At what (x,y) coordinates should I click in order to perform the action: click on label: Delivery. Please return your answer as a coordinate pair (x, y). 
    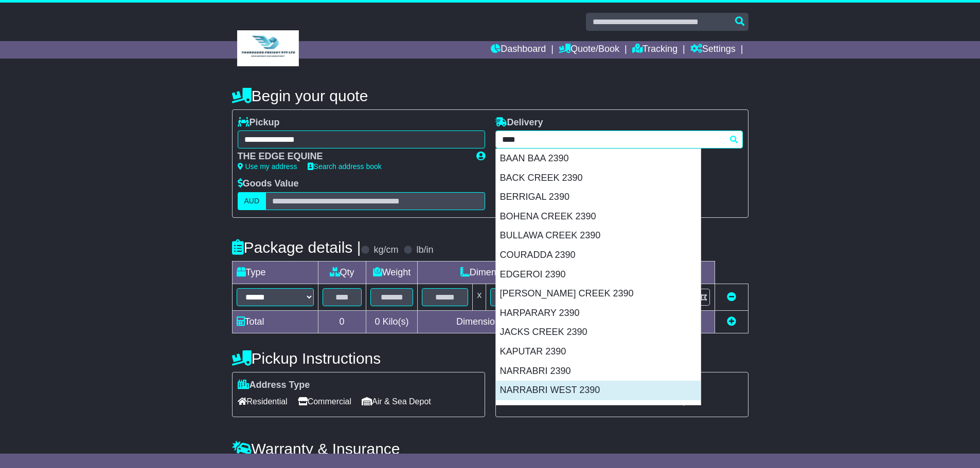
    Looking at the image, I should click on (518, 122).